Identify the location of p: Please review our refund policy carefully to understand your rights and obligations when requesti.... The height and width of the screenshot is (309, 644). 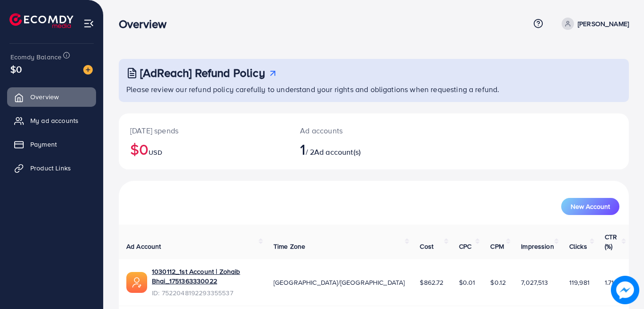
(375, 89).